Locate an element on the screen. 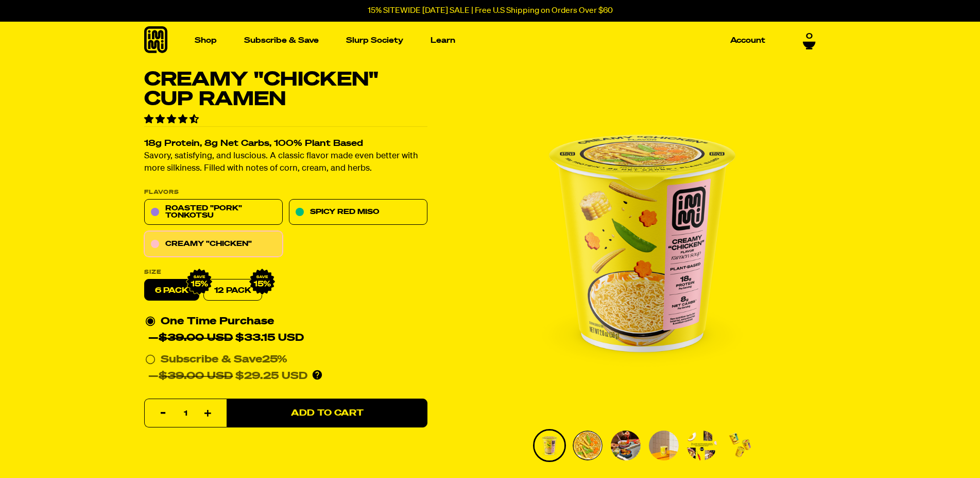 This screenshot has width=980, height=478. a: Slurp Society is located at coordinates (375, 40).